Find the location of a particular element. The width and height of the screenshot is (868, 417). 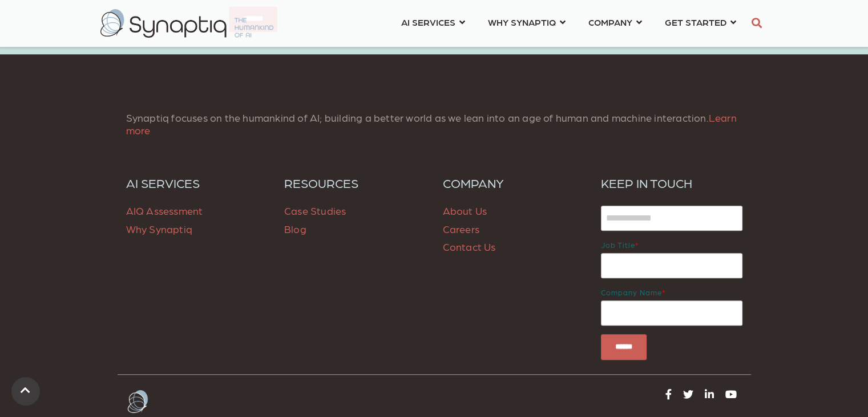

span: AI SERVICES is located at coordinates (428, 22).